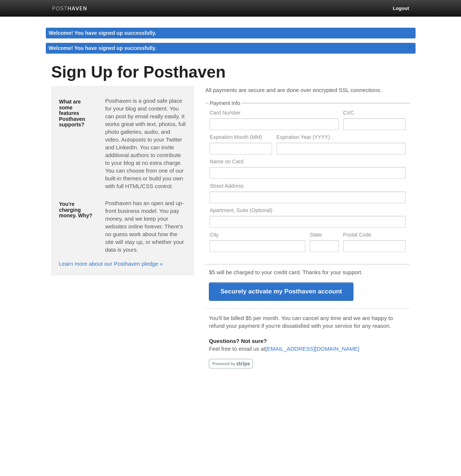 This screenshot has height=476, width=461. Describe the element at coordinates (307, 322) in the screenshot. I see `p: You'll be billed $5 per month. You can cancel any time and we are happy to refund your payment if...` at that location.